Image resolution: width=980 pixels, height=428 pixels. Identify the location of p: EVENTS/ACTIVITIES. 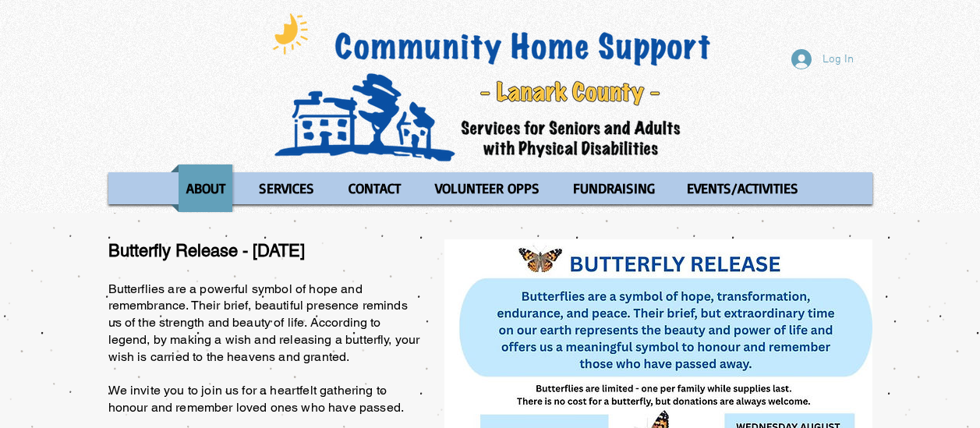
(743, 188).